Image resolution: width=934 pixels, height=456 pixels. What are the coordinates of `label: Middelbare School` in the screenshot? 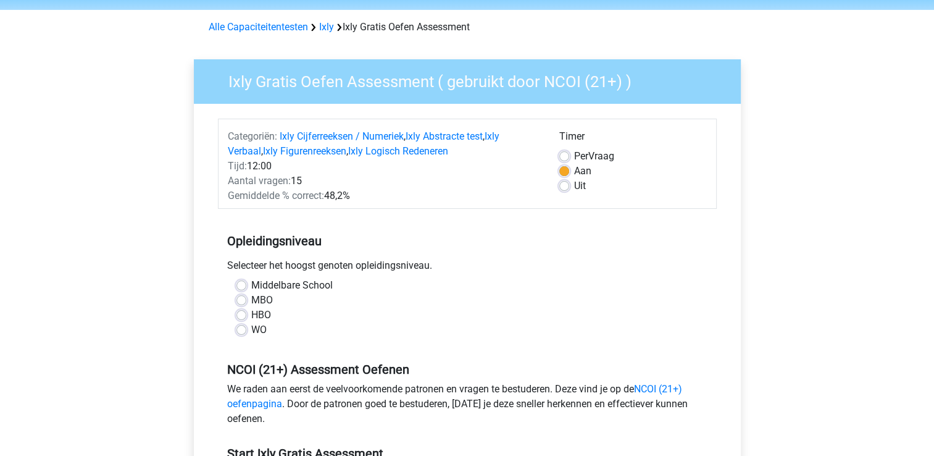 It's located at (292, 285).